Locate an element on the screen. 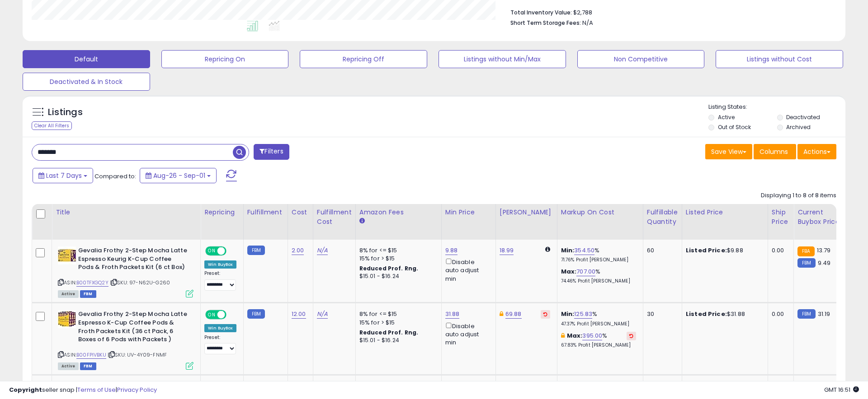  li: $2,788 is located at coordinates (669, 11).